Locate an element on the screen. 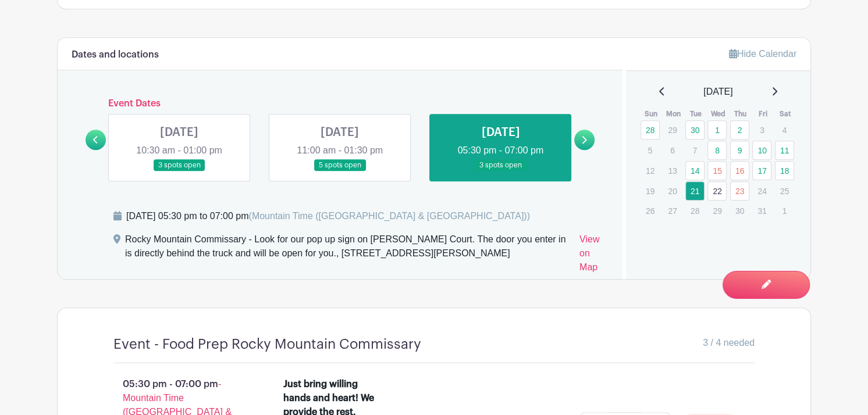 This screenshot has width=868, height=415. a: 23 is located at coordinates (739, 191).